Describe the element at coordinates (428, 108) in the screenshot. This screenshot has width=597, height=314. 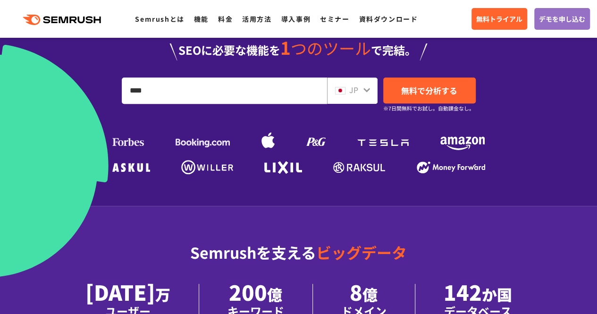
I see `small: ※7日間無料でお試し。自動課金なし。` at that location.